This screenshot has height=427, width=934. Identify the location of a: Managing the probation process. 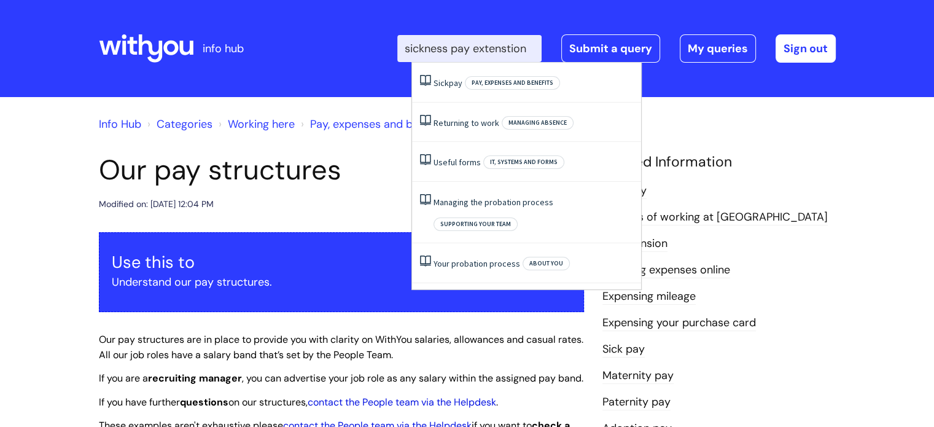
(493, 202).